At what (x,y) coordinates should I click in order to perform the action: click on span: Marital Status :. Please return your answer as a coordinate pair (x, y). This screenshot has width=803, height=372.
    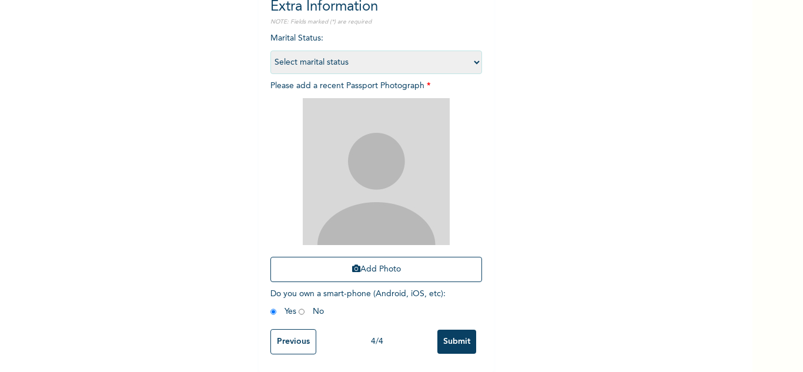
    Looking at the image, I should click on (376, 50).